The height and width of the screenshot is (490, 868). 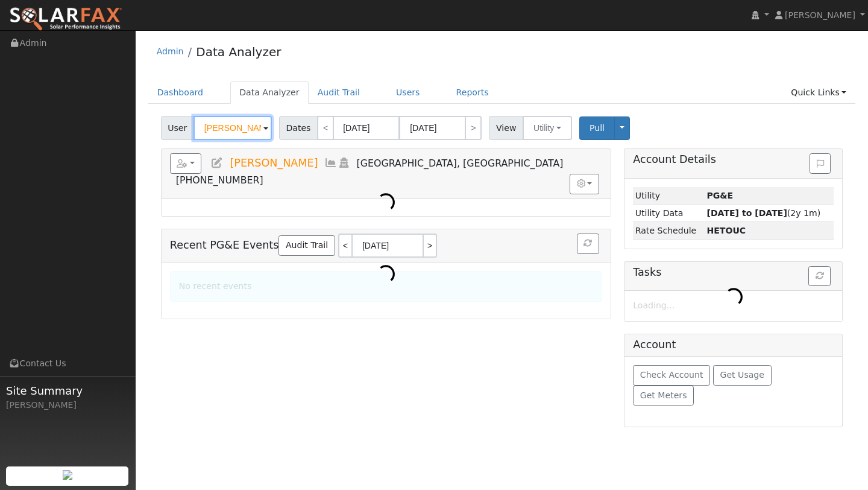 I want to click on h5: Recent PG&E Events, so click(x=386, y=245).